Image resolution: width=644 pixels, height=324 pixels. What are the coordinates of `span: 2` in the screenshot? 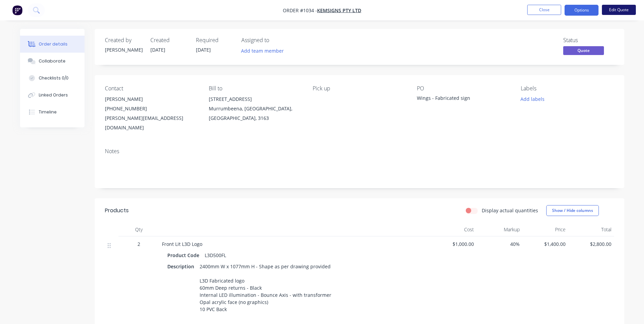 It's located at (139, 244).